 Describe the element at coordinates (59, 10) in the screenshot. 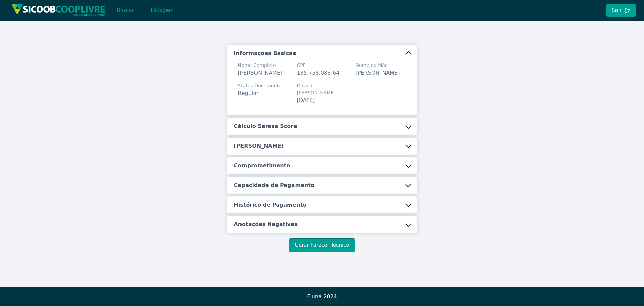

I see `img: img/sicoob_cooplivre.png` at that location.